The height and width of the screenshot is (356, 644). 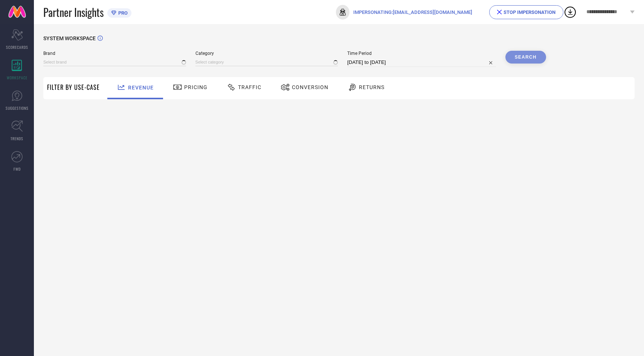 What do you see at coordinates (570, 12) in the screenshot?
I see `div: Open download list` at bounding box center [570, 12].